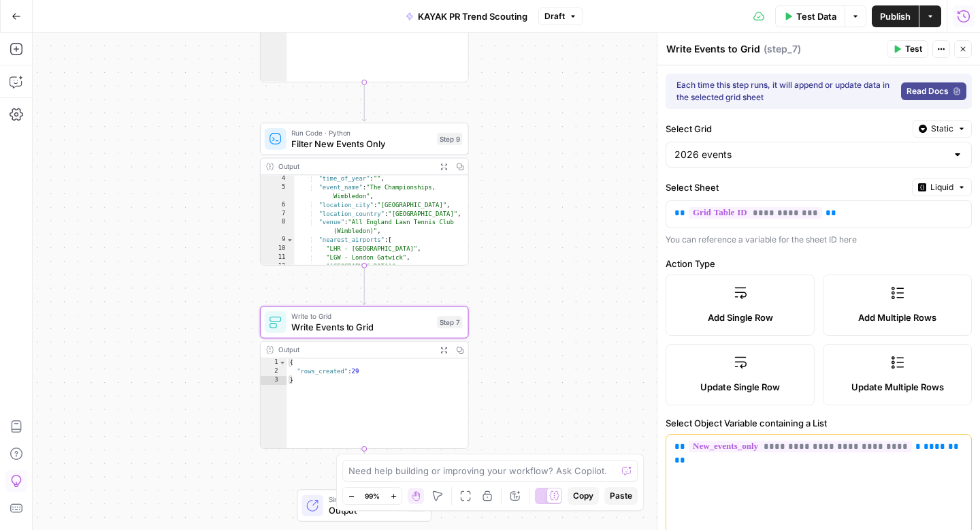  Describe the element at coordinates (277, 214) in the screenshot. I see `div: 7` at that location.